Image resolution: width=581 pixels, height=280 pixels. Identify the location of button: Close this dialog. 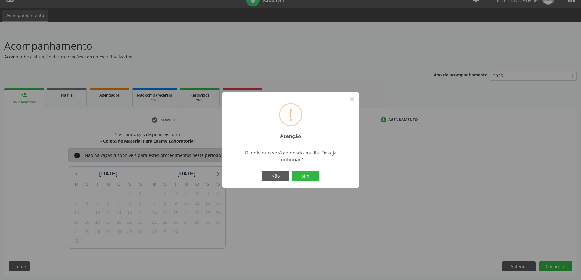
(352, 99).